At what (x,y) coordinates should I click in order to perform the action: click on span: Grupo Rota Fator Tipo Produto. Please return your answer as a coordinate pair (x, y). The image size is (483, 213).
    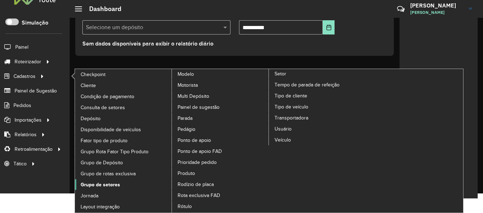
    Looking at the image, I should click on (114, 151).